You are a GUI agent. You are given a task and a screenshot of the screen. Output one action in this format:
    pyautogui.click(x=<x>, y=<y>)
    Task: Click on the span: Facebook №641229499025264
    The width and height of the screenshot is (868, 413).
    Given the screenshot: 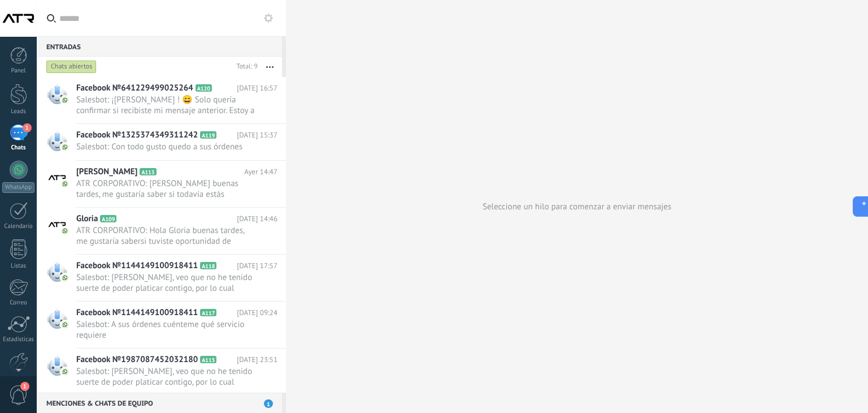 What is the action you would take?
    pyautogui.click(x=135, y=88)
    